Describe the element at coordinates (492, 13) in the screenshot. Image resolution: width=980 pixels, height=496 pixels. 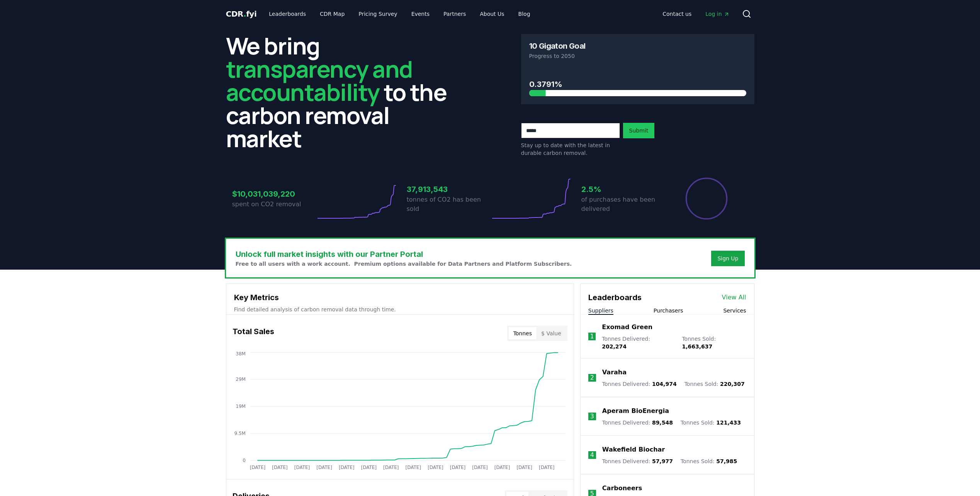
I see `a: About Us` at that location.